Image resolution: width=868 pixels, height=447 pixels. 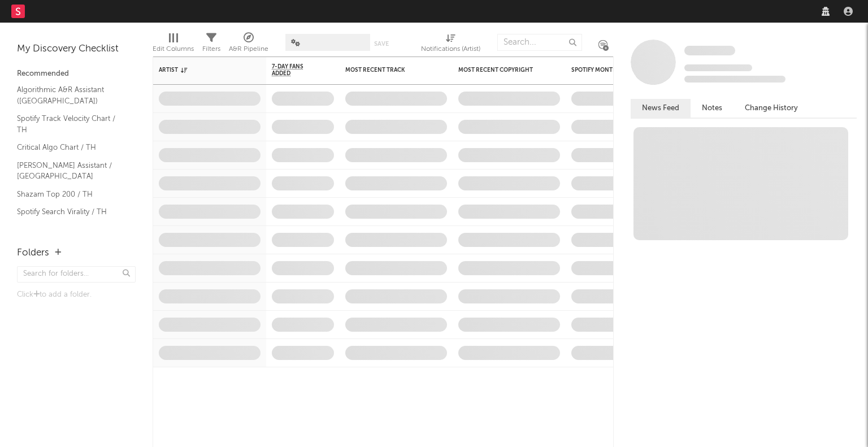 I want to click on div: Recommended, so click(x=76, y=74).